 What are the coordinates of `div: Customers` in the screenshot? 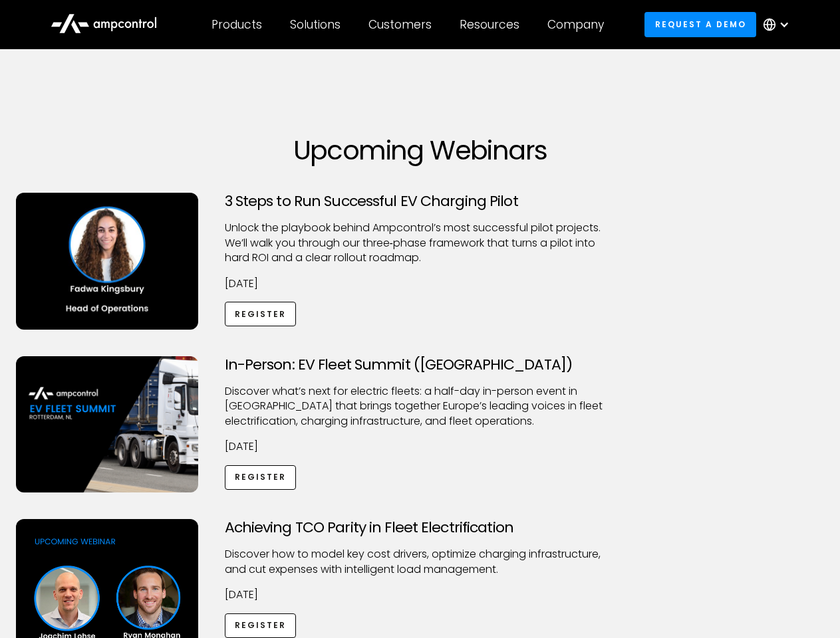 It's located at (400, 25).